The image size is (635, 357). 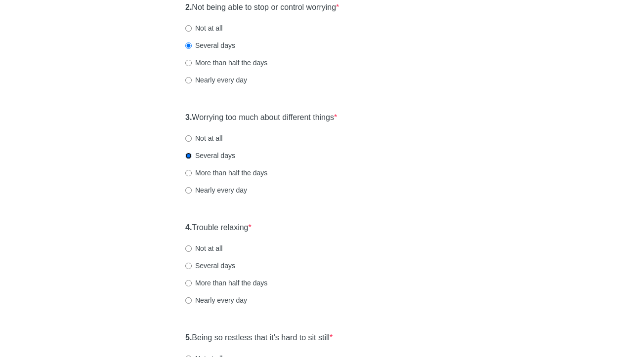 What do you see at coordinates (188, 7) in the screenshot?
I see `strong: 2.` at bounding box center [188, 7].